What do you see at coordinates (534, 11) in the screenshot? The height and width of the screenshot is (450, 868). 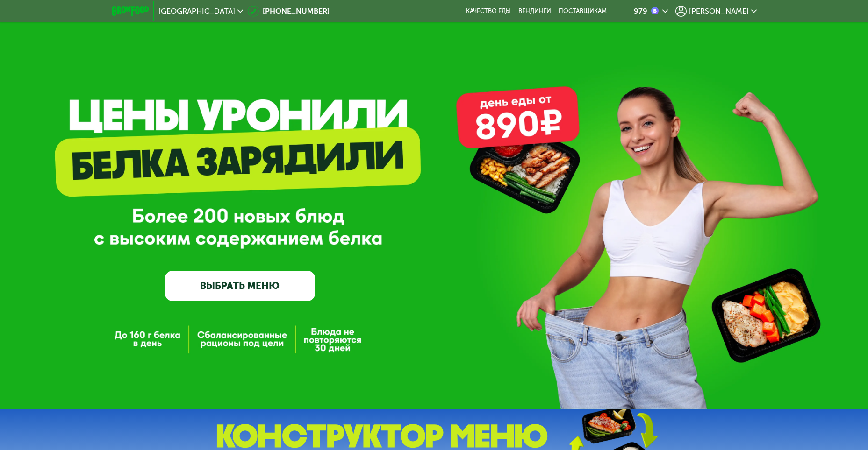 I see `a: Вендинги` at bounding box center [534, 11].